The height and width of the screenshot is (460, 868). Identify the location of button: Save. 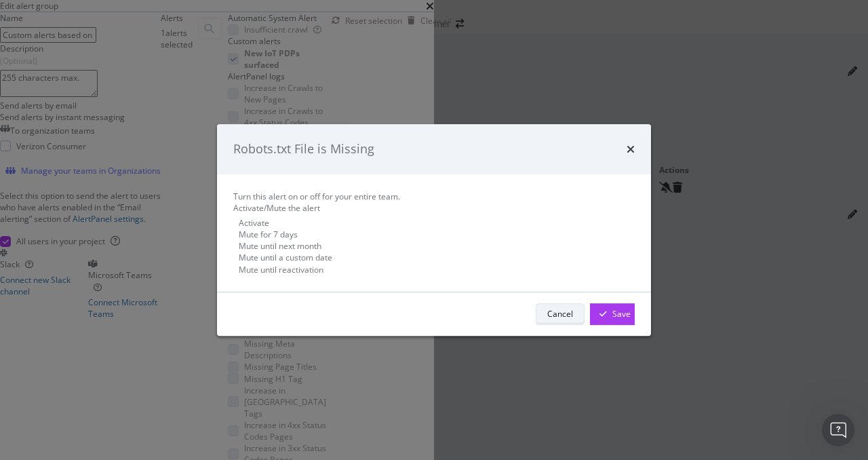
(612, 314).